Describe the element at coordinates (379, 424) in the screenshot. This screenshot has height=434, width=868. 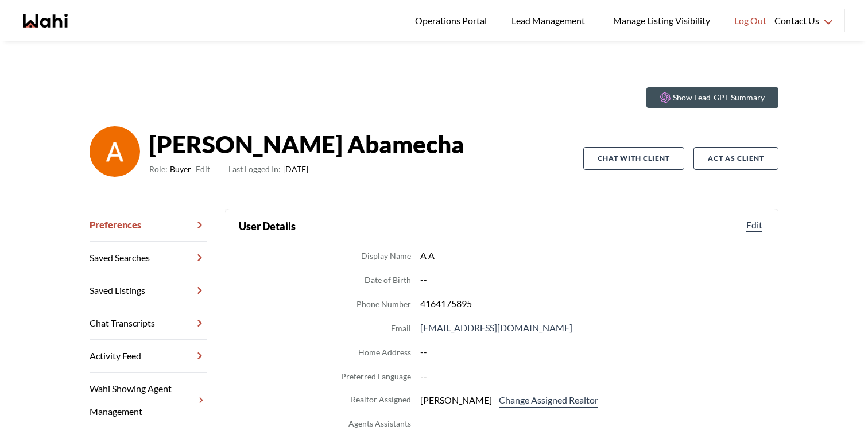
I see `dt: Agents Assistants` at that location.